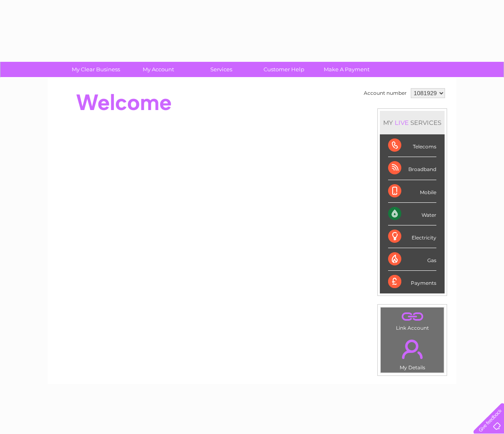  I want to click on div: Mobile, so click(412, 191).